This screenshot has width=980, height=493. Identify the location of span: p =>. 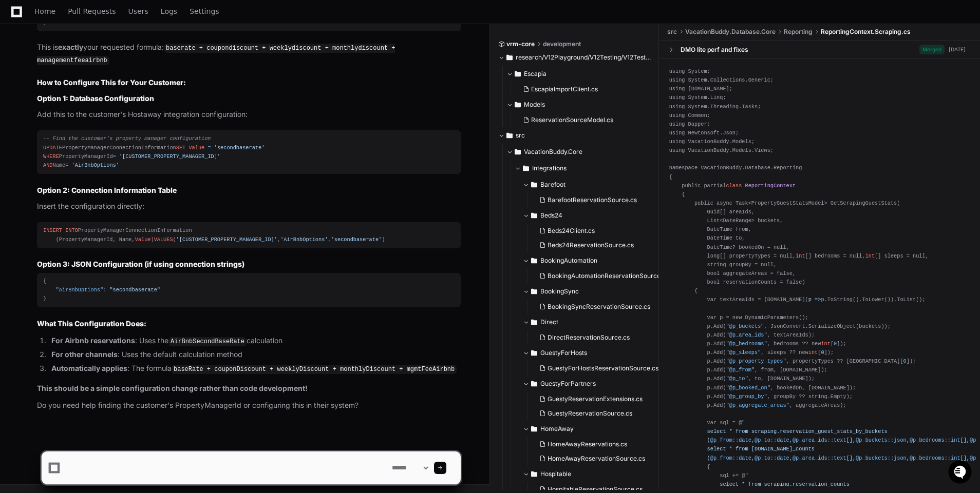
(815, 300).